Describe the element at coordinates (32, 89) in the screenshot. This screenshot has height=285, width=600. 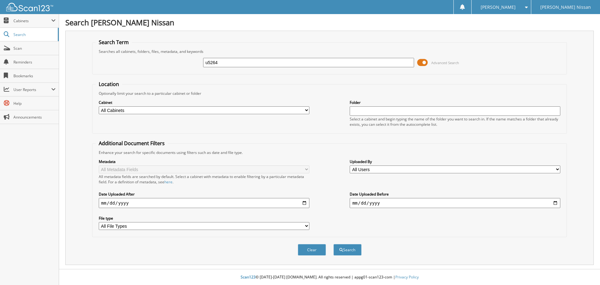
I see `span: User Reports` at that location.